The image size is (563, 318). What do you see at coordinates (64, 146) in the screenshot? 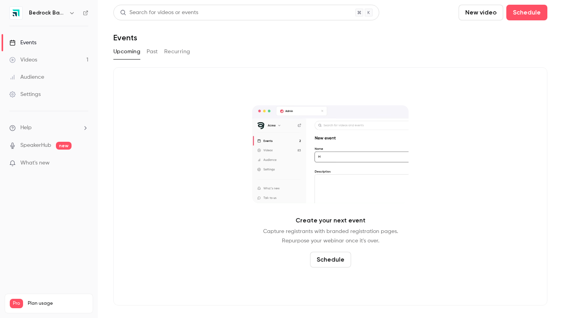
I see `span: new` at bounding box center [64, 146].